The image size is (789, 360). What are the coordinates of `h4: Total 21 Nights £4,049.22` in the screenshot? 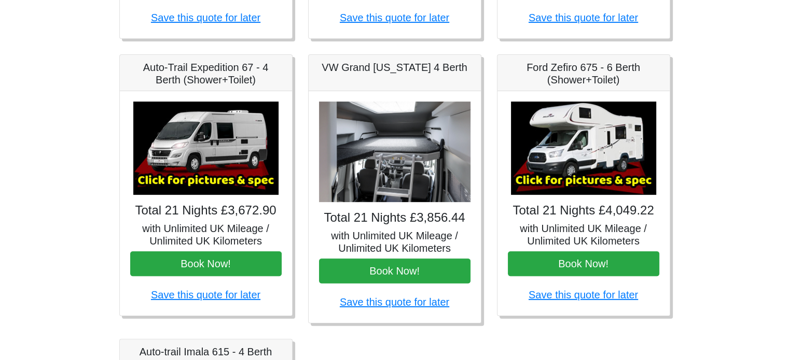 It's located at (583, 211).